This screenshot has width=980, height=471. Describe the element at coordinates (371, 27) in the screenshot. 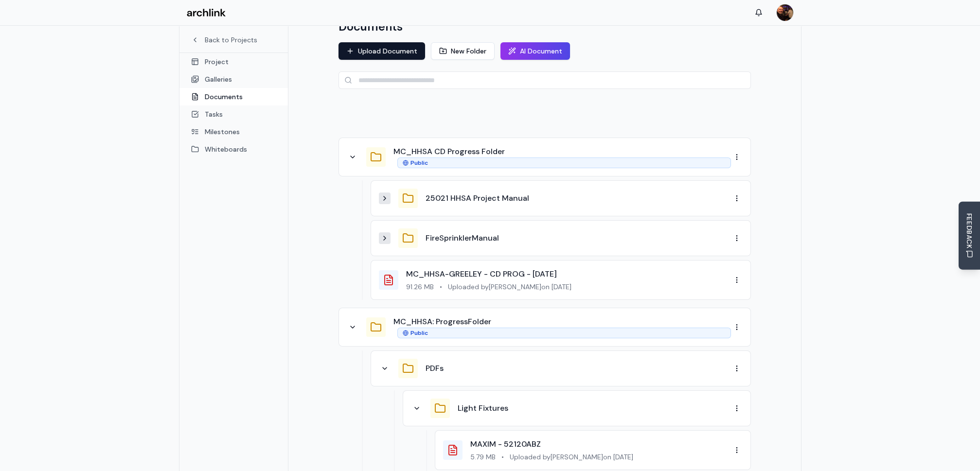

I see `h1: Documents` at that location.